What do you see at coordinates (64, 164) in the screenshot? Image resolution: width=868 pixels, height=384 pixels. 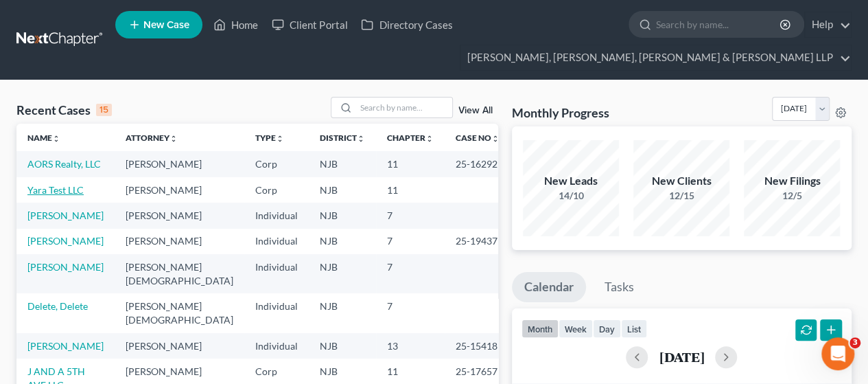 I see `a: AORS Realty, LLC` at bounding box center [64, 164].